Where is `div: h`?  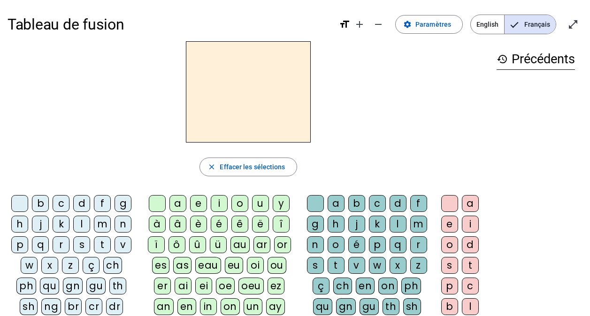
div: h is located at coordinates (20, 224).